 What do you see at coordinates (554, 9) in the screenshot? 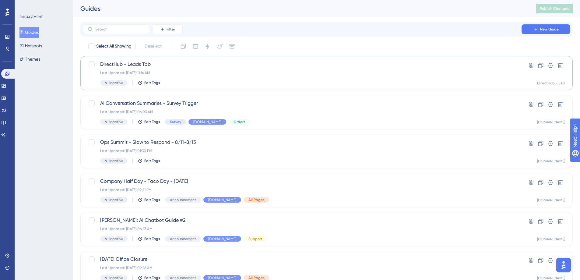
I see `span: Publish Changes` at bounding box center [554, 9].